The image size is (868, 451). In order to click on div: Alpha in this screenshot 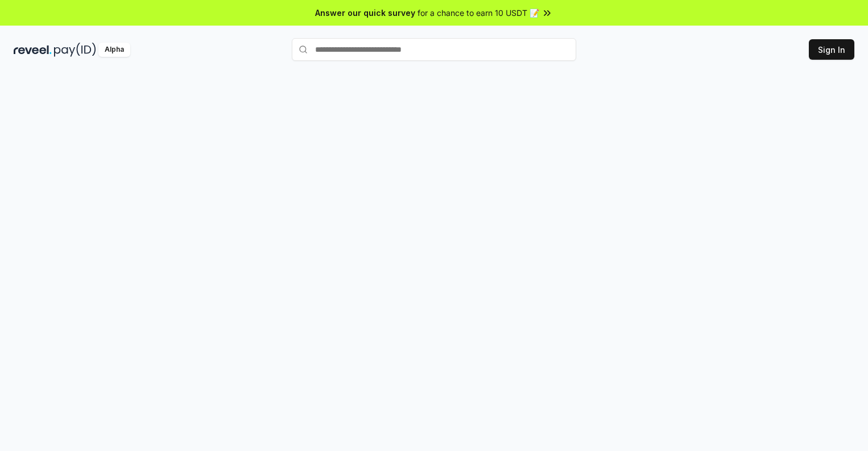, I will do `click(115, 50)`.